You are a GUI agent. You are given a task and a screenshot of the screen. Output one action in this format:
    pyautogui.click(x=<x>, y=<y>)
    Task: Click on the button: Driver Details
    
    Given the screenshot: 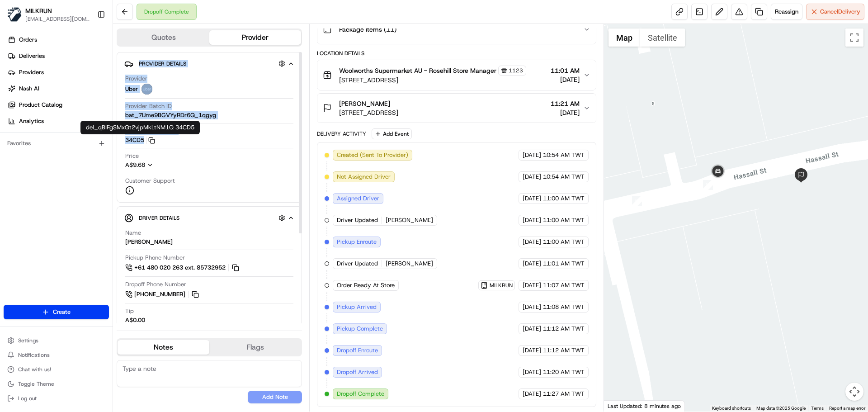 What is the action you would take?
    pyautogui.click(x=210, y=217)
    